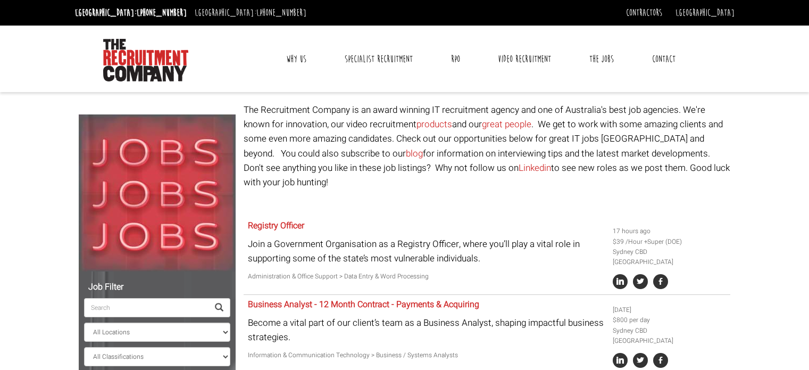 This screenshot has height=370, width=809. Describe the element at coordinates (146, 60) in the screenshot. I see `img: The Recruitment Company` at that location.